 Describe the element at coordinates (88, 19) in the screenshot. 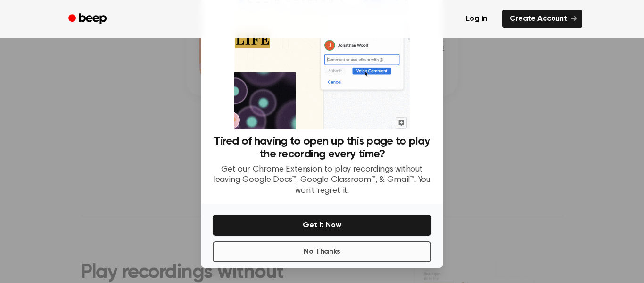

I see `a: Beep` at that location.